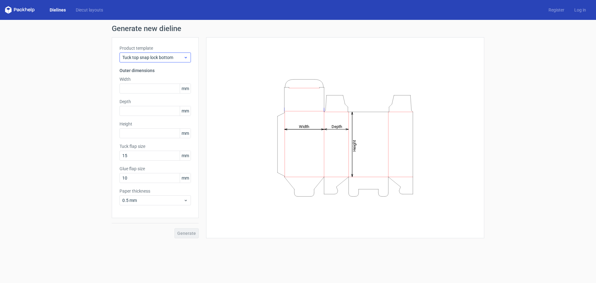  I want to click on label: Glue flap size, so click(155, 168).